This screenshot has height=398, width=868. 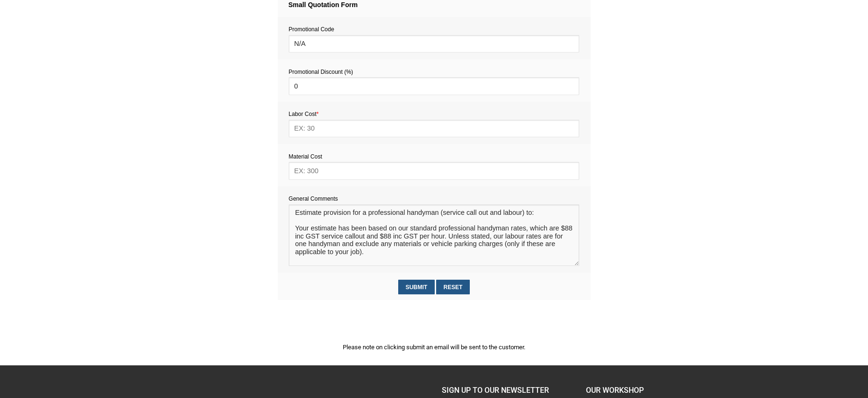 What do you see at coordinates (313, 199) in the screenshot?
I see `span: General Comments` at bounding box center [313, 199].